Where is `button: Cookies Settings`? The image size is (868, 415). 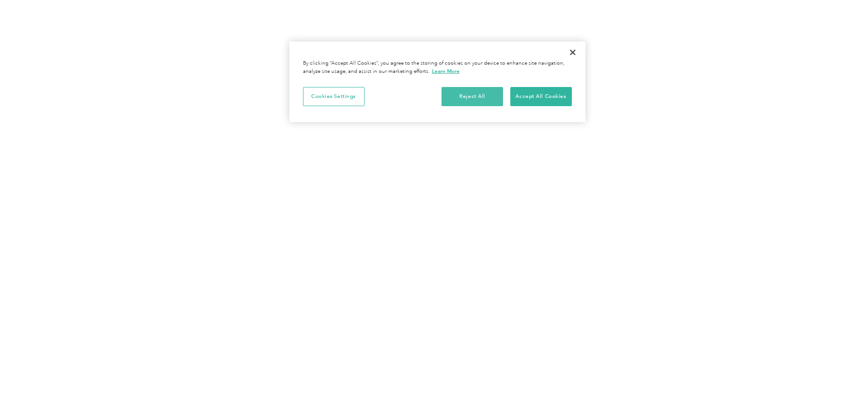
button: Cookies Settings is located at coordinates (333, 96).